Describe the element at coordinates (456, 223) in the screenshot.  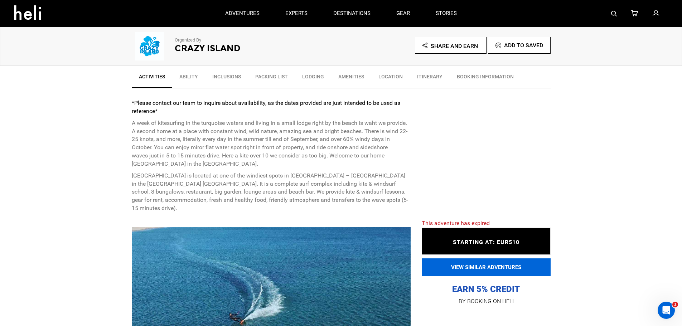
I see `span: This adventure has expired` at that location.